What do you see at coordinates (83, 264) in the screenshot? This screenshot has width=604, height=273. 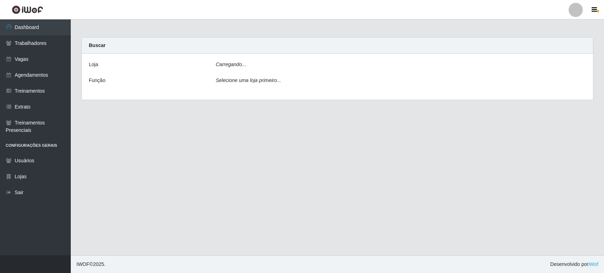 I see `span: IWOF` at bounding box center [83, 264].